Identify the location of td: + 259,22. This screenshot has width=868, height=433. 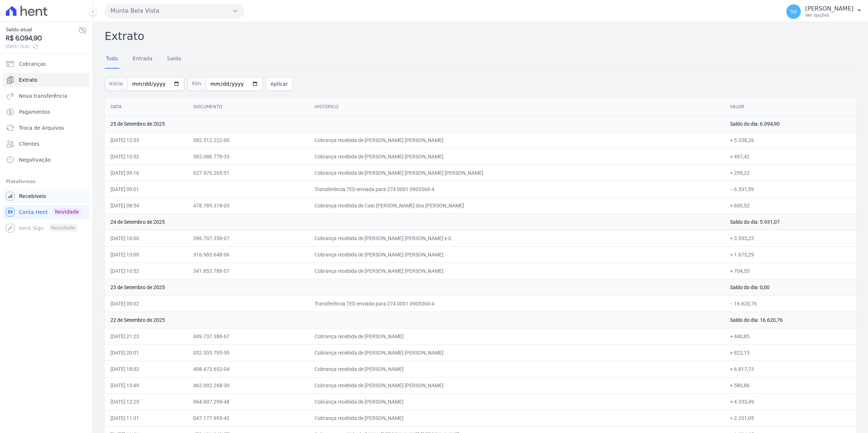
(790, 173).